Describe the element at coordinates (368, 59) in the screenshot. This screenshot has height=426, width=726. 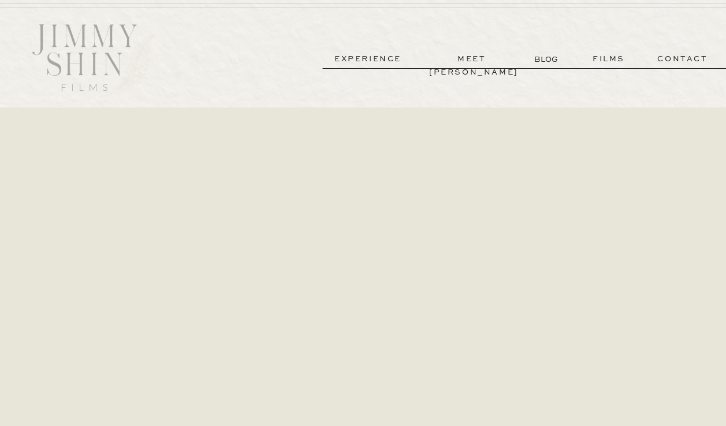
I see `a: experience` at that location.